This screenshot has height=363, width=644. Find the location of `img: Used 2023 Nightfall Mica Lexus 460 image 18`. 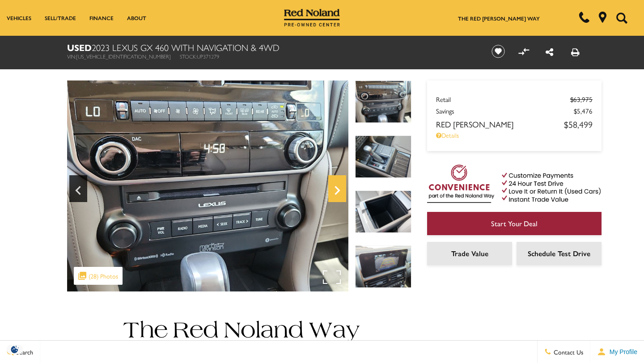

img: Used 2023 Nightfall Mica Lexus 460 image 18 is located at coordinates (383, 156).